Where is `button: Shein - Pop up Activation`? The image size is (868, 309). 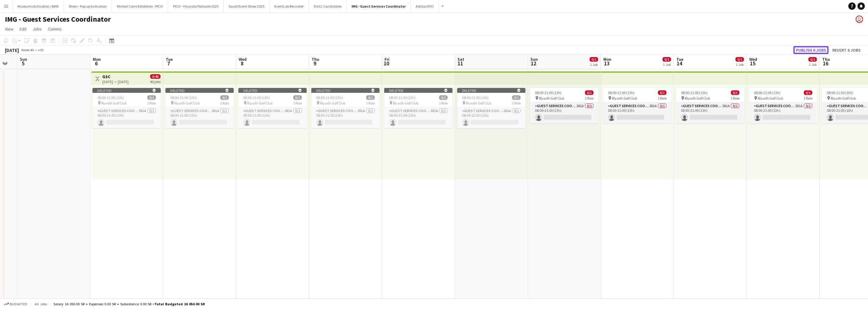 button: Shein - Pop up Activation is located at coordinates (88, 6).